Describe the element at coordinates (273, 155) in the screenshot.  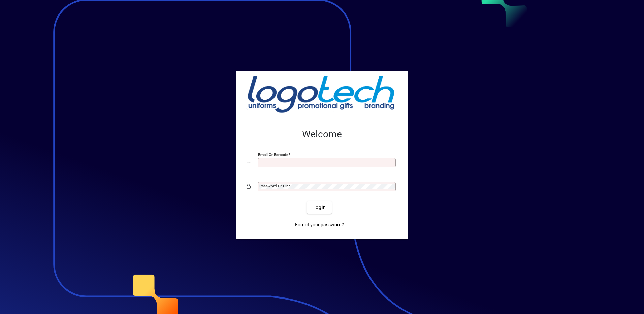
I see `mat-label: Email or Barcode` at that location.